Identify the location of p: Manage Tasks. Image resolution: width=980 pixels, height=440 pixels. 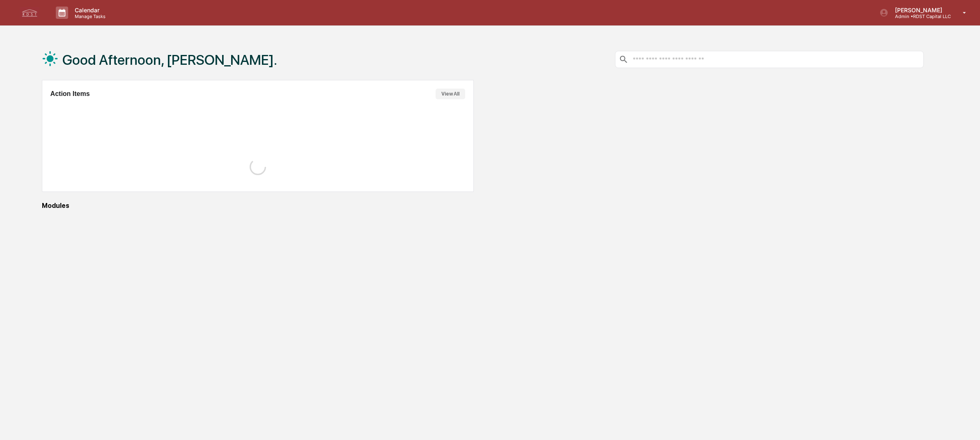
(89, 16).